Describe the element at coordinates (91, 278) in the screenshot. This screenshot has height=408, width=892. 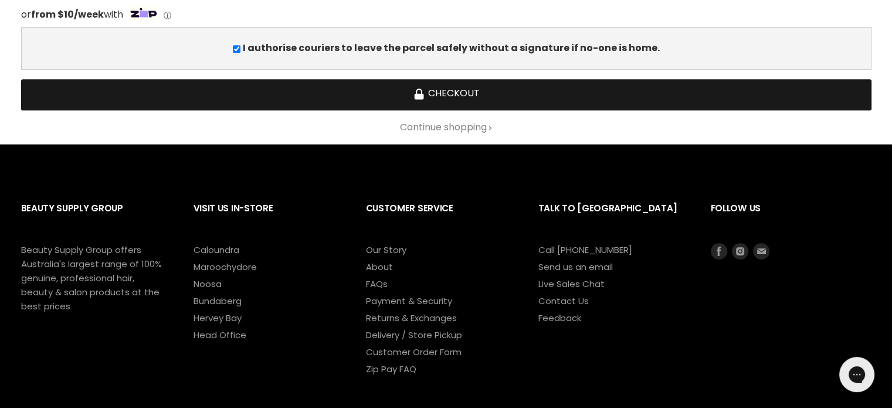
I see `p: Beauty Supply Group offers Australia's largest range of 100% genuine, professional hair, beauty &...` at that location.